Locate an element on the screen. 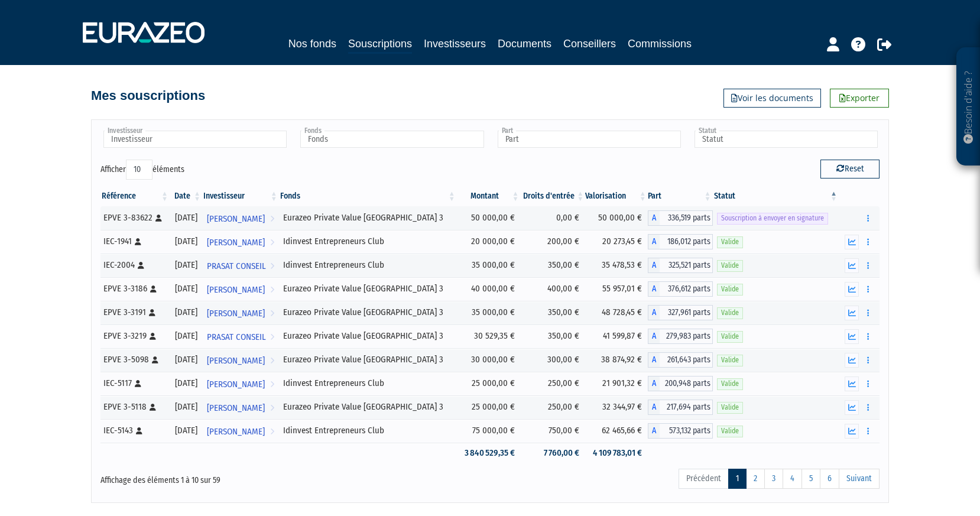 This screenshot has width=980, height=516. td: 55 957,01 € is located at coordinates (616, 289).